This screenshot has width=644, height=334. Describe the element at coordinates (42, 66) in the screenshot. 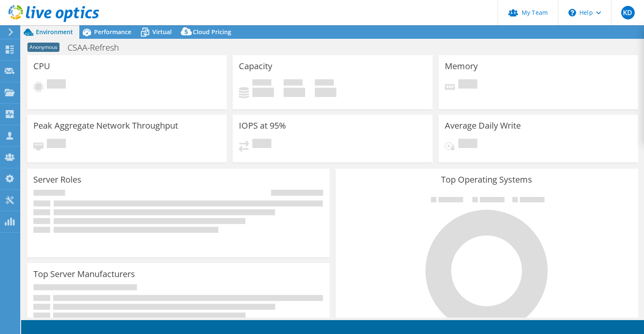

I see `h3: CPU` at that location.